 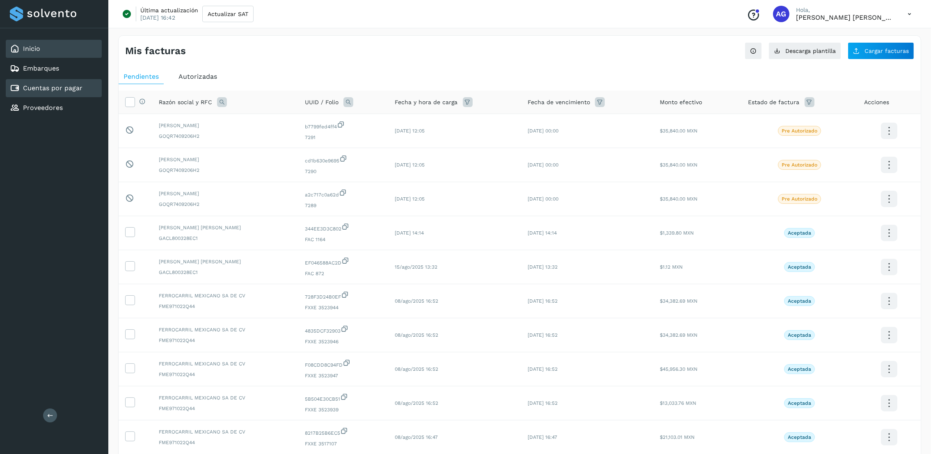 What do you see at coordinates (343, 296) in the screenshot?
I see `span: 728F3D24B0EF` at bounding box center [343, 296].